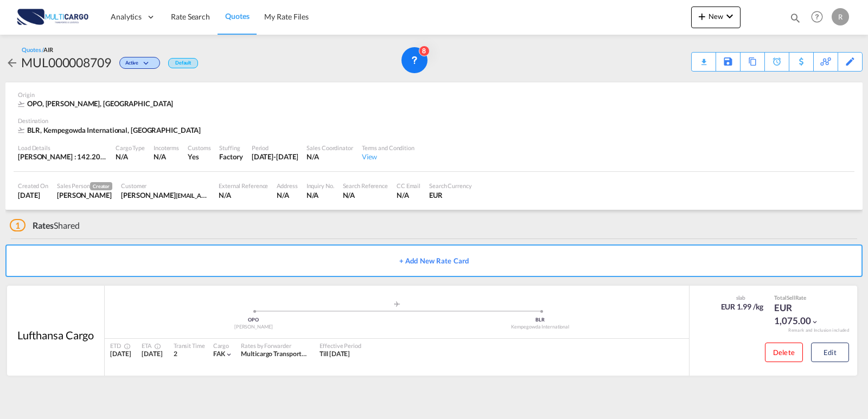  Describe the element at coordinates (365, 186) in the screenshot. I see `div: Search Reference` at that location.